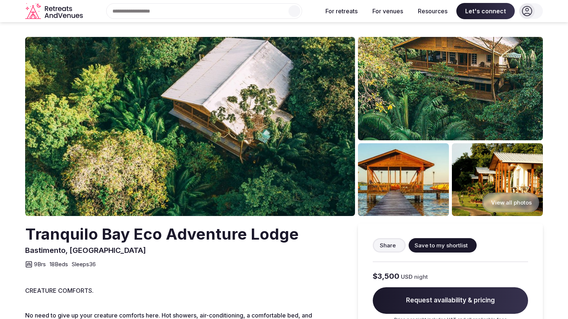  What do you see at coordinates (407, 277) in the screenshot?
I see `span: USD` at bounding box center [407, 277].